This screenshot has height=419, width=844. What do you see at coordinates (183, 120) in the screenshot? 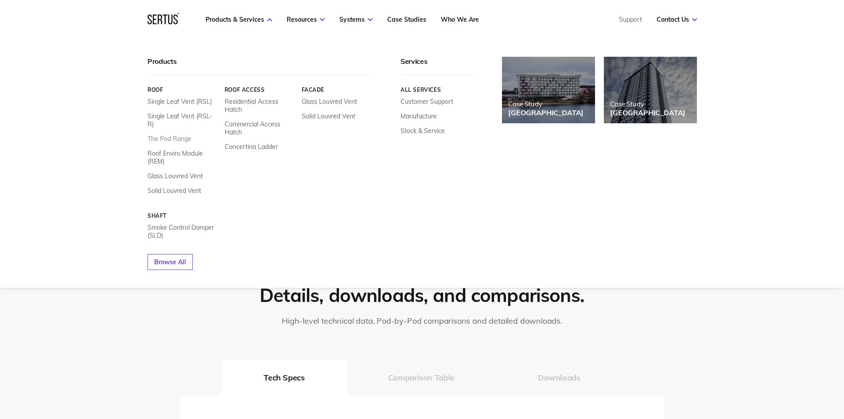
I see `a: Single Leaf Vent (RSL-R)` at bounding box center [183, 120].